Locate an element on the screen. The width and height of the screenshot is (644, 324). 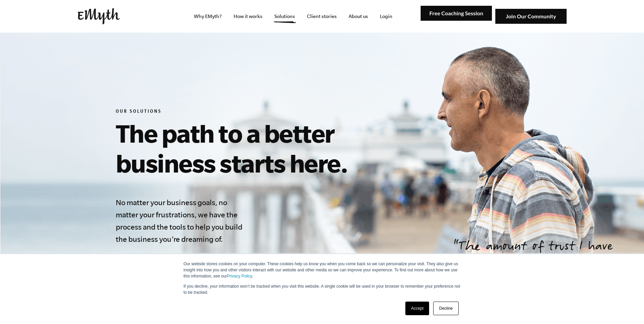
img: Free Coaching Session is located at coordinates (456, 13).